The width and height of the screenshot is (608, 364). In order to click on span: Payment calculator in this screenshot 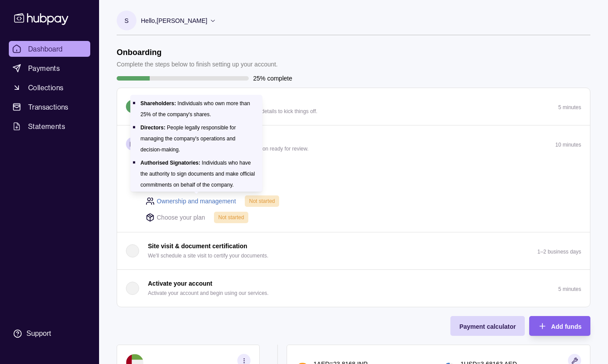, I will do `click(487, 326)`.